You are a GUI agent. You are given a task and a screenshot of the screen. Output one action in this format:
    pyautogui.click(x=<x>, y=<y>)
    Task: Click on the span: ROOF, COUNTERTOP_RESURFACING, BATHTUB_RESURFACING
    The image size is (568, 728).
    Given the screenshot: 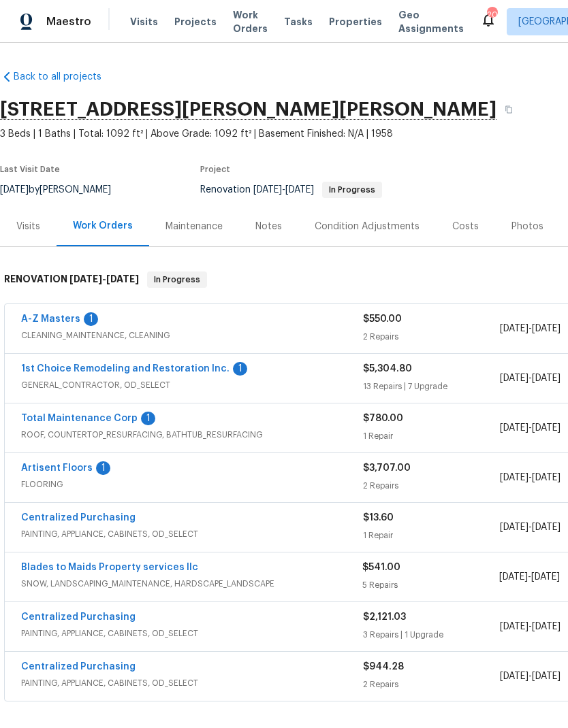 What is the action you would take?
    pyautogui.click(x=192, y=435)
    